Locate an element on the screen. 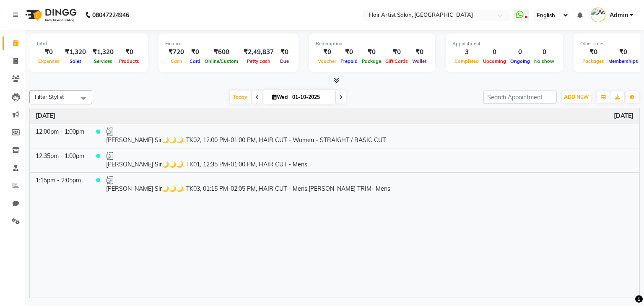  div: Finance is located at coordinates (229, 44).